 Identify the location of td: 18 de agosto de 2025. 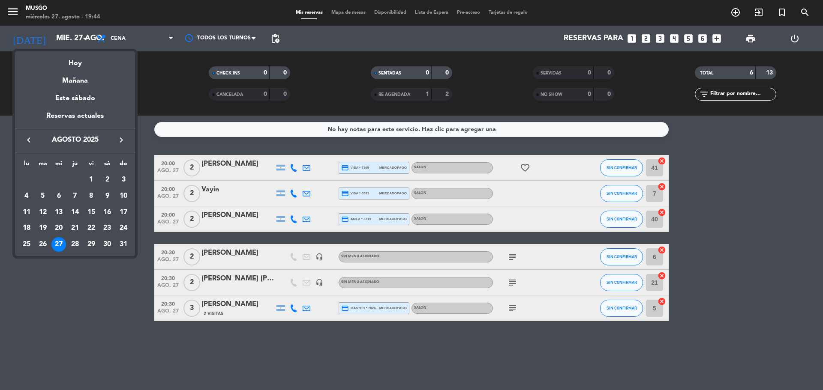
(27, 228).